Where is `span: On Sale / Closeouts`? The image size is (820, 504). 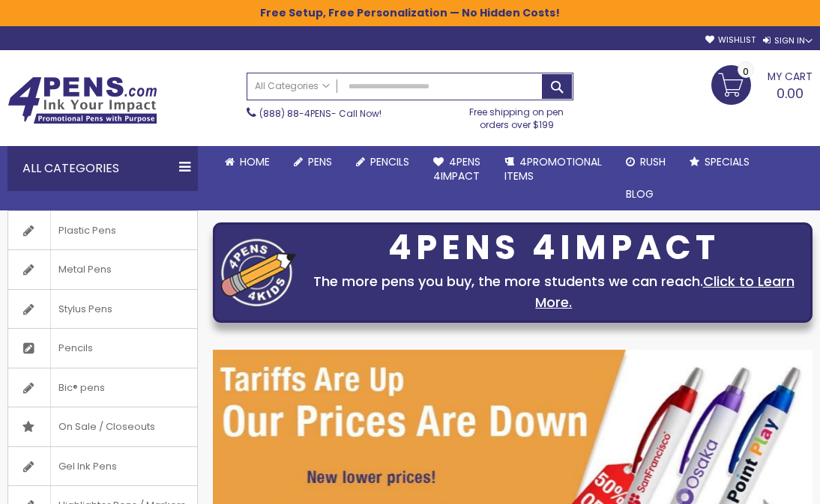
span: On Sale / Closeouts is located at coordinates (106, 427).